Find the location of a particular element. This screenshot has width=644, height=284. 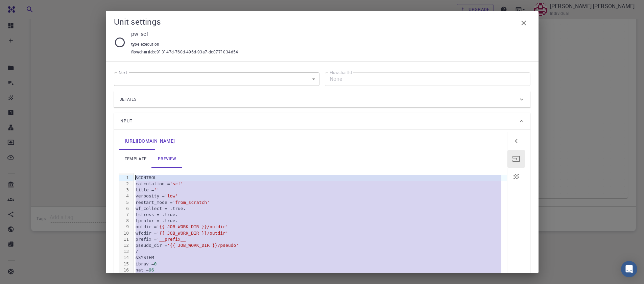

div: 1 is located at coordinates (124, 178).